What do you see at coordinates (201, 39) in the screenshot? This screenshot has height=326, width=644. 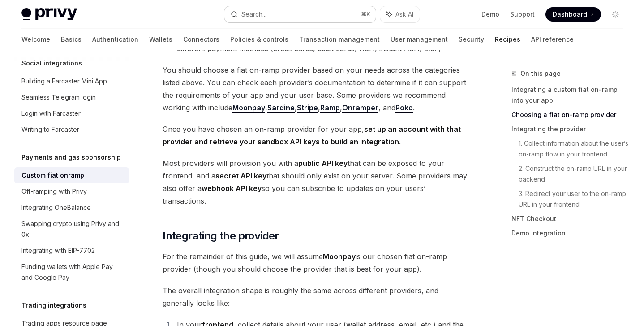 I see `a: Connectors` at bounding box center [201, 39].